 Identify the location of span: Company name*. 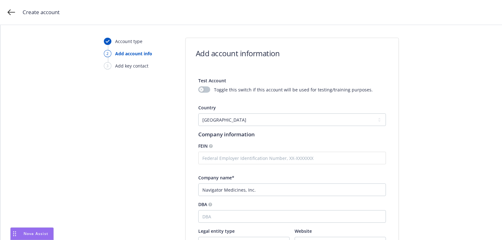
(216, 177).